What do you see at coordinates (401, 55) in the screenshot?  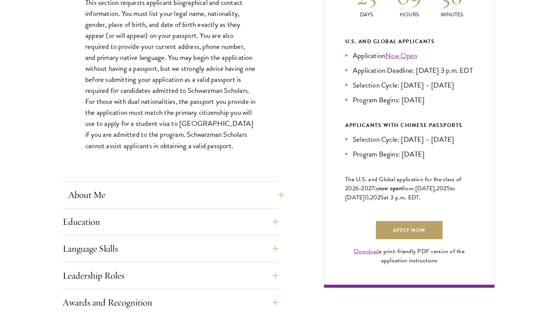 I see `a: Now Open` at bounding box center [401, 55].